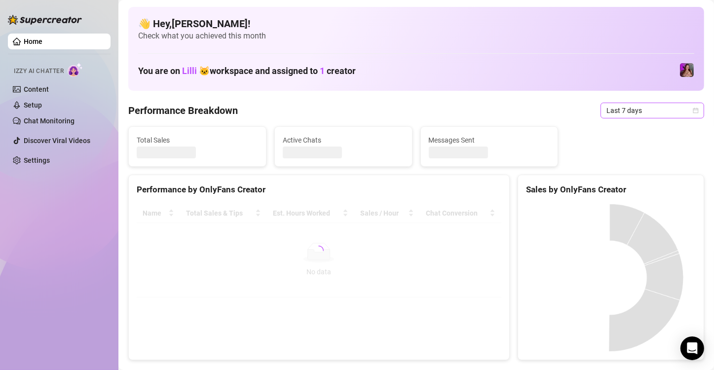  Describe the element at coordinates (39, 71) in the screenshot. I see `span: Izzy AI Chatter` at that location.